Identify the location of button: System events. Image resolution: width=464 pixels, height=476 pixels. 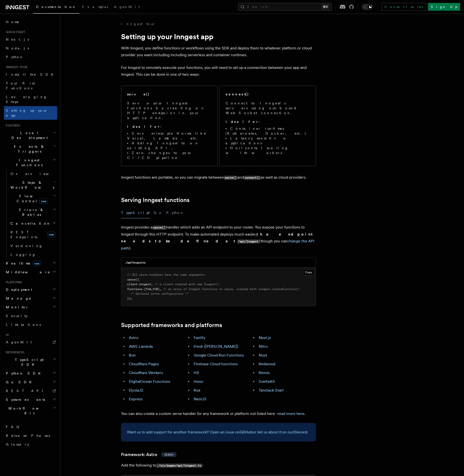
(30, 400).